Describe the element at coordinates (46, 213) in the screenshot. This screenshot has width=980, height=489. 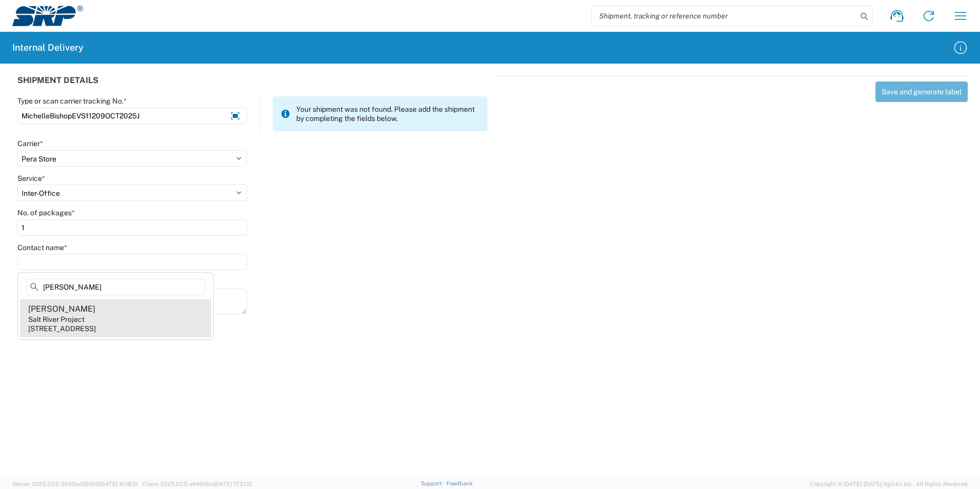
I see `label: No. of packages` at that location.